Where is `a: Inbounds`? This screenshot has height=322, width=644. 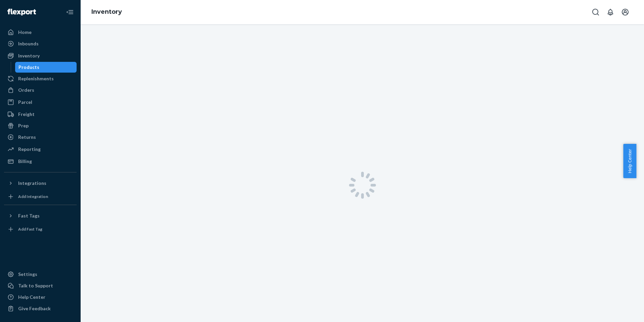 a: Inbounds is located at coordinates (40, 44).